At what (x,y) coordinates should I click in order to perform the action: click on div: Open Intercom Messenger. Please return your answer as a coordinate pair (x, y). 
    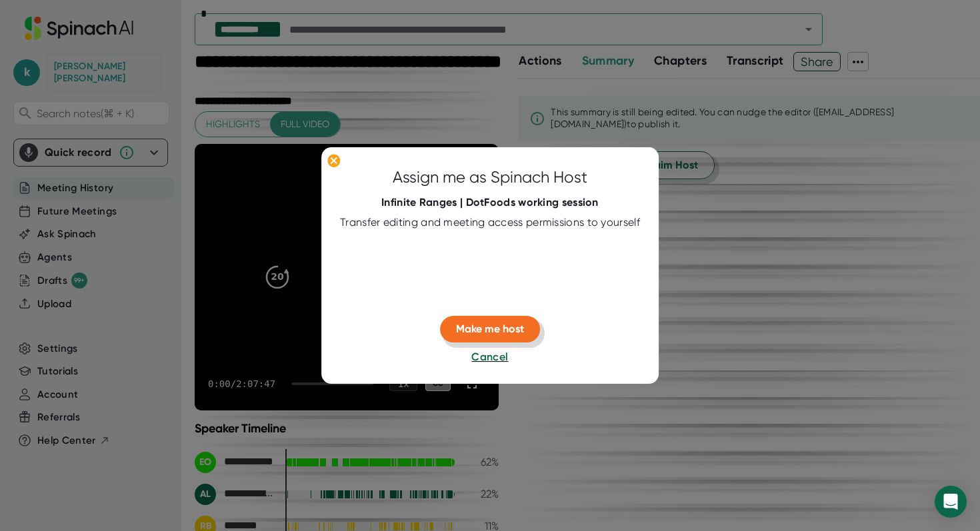
    Looking at the image, I should click on (951, 501).